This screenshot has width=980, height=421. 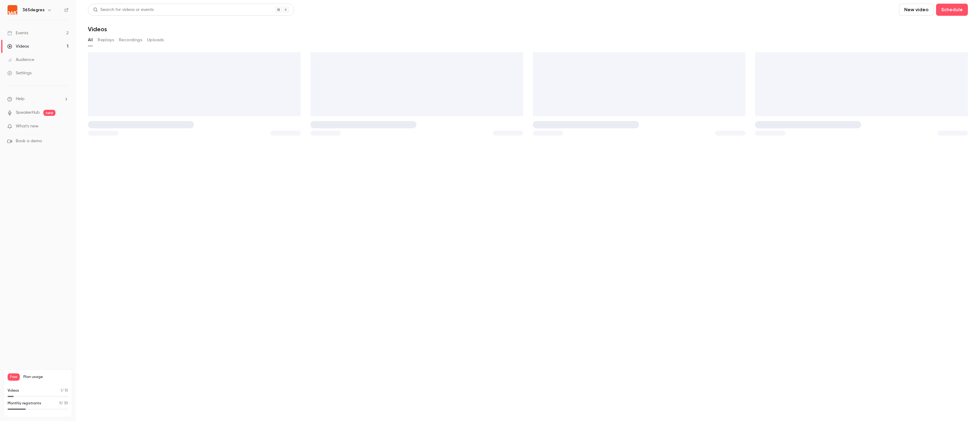 I want to click on h6: 365degres, so click(x=33, y=10).